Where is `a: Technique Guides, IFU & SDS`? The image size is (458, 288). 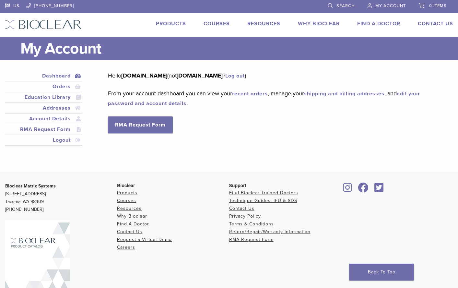 a: Technique Guides, IFU & SDS is located at coordinates (263, 200).